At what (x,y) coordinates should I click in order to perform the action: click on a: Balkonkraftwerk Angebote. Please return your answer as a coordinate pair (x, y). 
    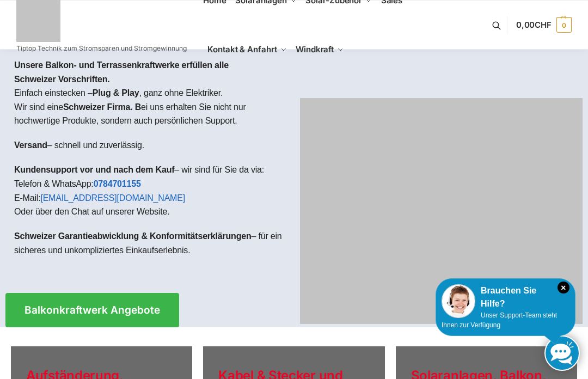
    Looking at the image, I should click on (92, 310).